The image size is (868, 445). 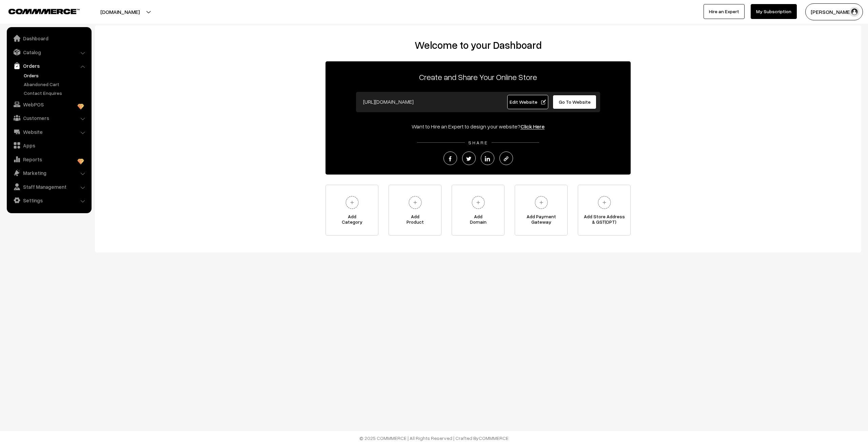 What do you see at coordinates (49, 173) in the screenshot?
I see `a: Marketing` at bounding box center [49, 173].